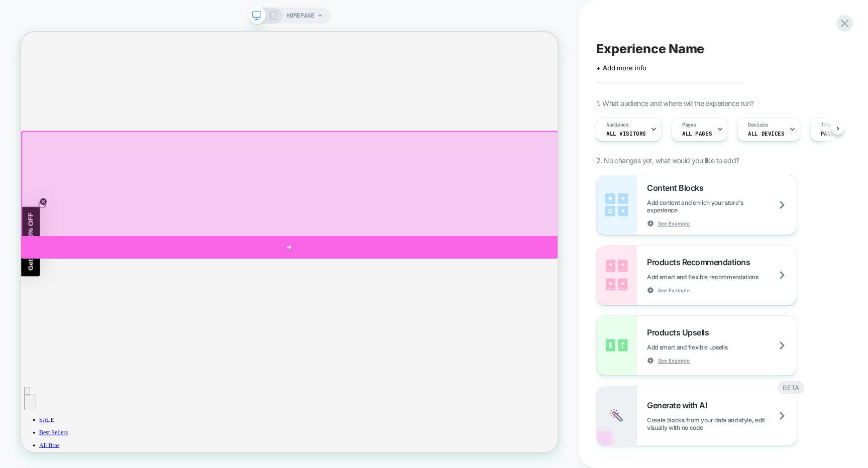 The height and width of the screenshot is (468, 868). Describe the element at coordinates (697, 134) in the screenshot. I see `span: ALL PAGES` at that location.